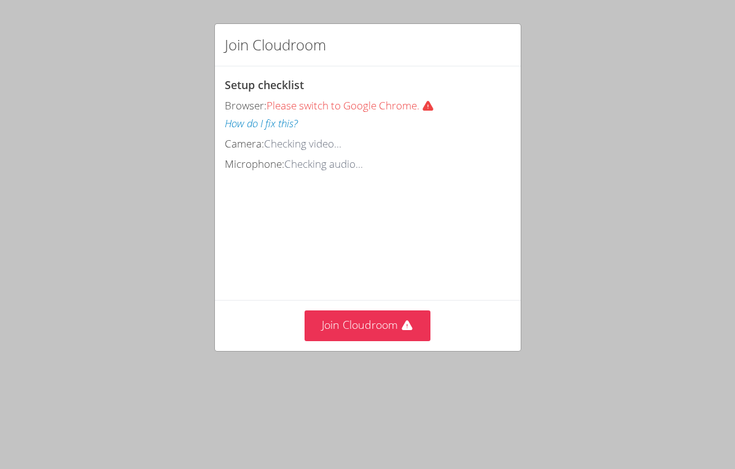 The height and width of the screenshot is (469, 735). What do you see at coordinates (275, 45) in the screenshot?
I see `h2: Join Cloudroom` at bounding box center [275, 45].